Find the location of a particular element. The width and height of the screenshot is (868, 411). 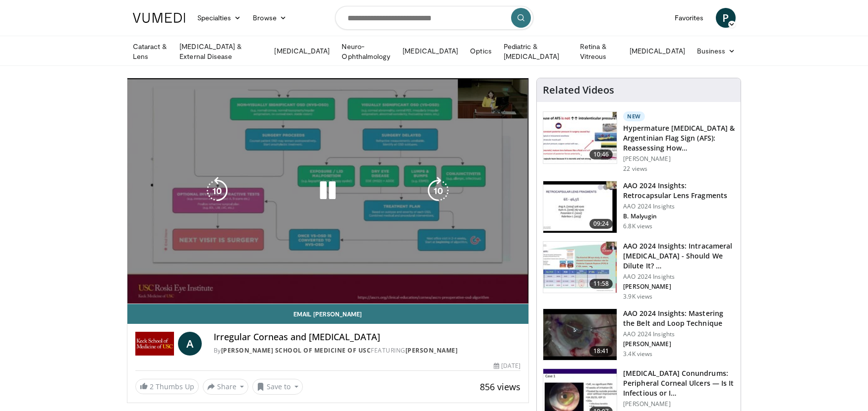

a: A is located at coordinates (190, 344).